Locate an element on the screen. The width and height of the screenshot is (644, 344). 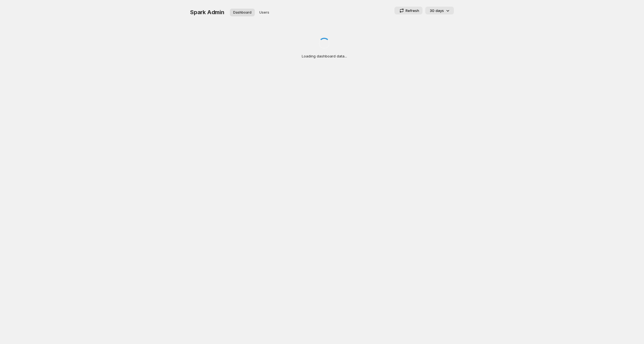
button: Dashboard overview is located at coordinates (242, 13).